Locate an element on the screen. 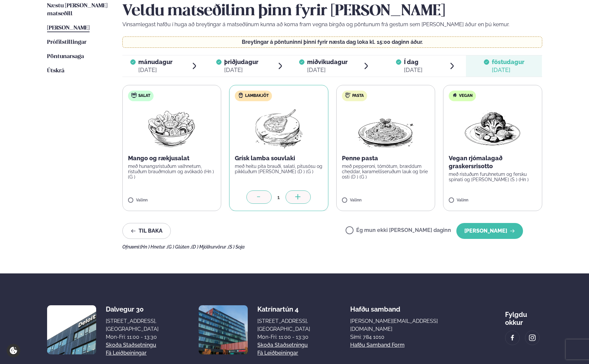  p: Penne pasta is located at coordinates (386, 158).